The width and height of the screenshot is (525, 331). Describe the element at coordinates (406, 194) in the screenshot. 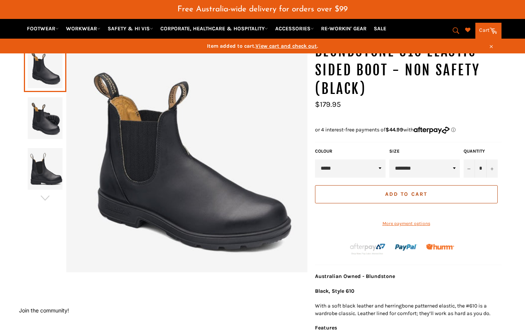

I see `span: Add to Cart` at that location.